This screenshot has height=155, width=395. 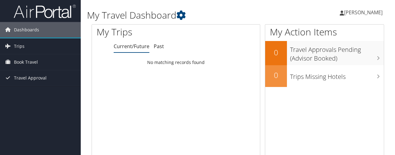 I want to click on h1: My Action Items, so click(x=325, y=32).